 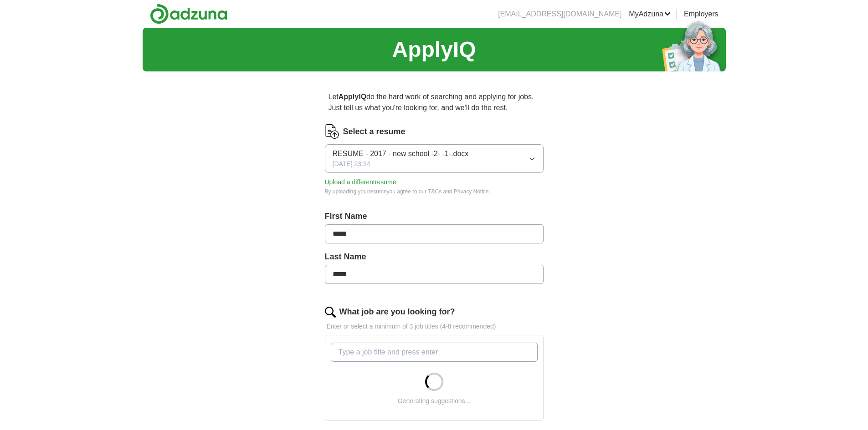 What do you see at coordinates (434, 103) in the screenshot?
I see `p: Let do the hard work of searching and applying for jobs. Just tell us what you're looking for, an...` at bounding box center [434, 103].